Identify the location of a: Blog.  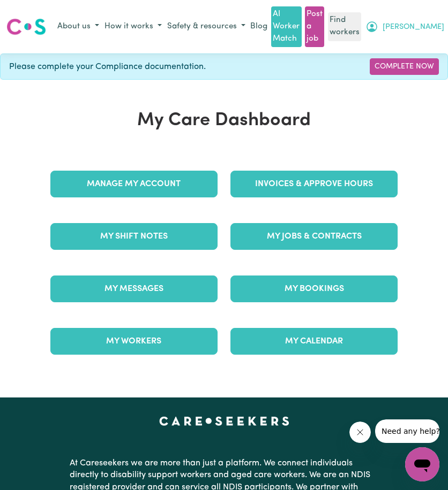
(259, 27).